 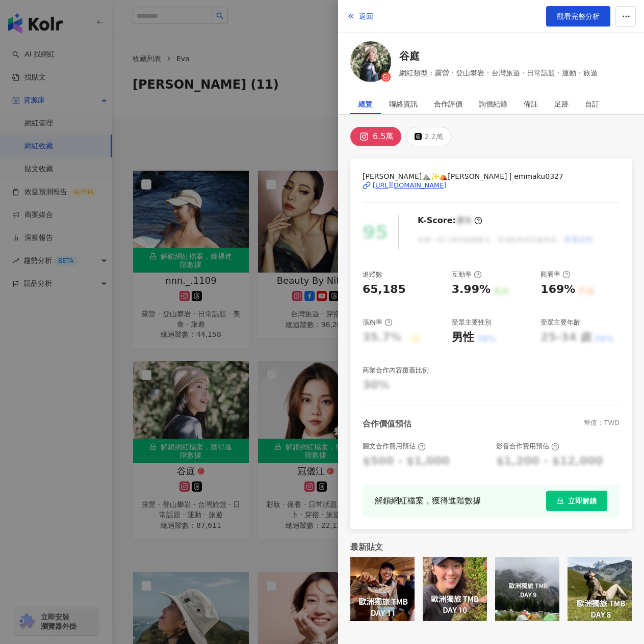 What do you see at coordinates (433, 136) in the screenshot?
I see `div: 2.2萬` at bounding box center [433, 136].